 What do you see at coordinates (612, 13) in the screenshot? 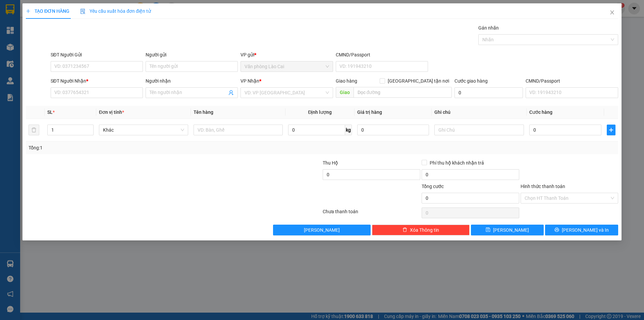
I see `span: close` at bounding box center [612, 13].